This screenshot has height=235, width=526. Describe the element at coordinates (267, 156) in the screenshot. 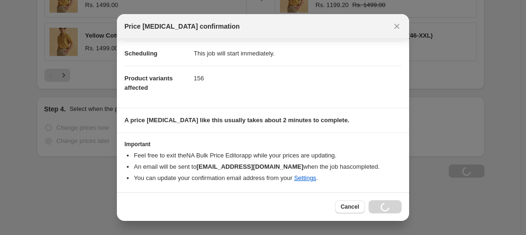

I see `li: Feel free to exit the NA Bulk Price Editor app while your prices are updating.` at that location.